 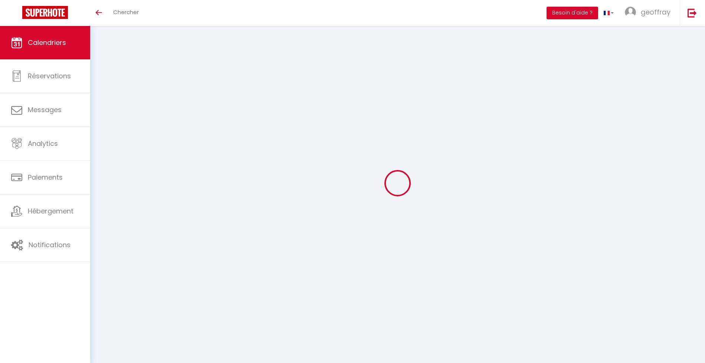 I want to click on img: logout, so click(x=692, y=13).